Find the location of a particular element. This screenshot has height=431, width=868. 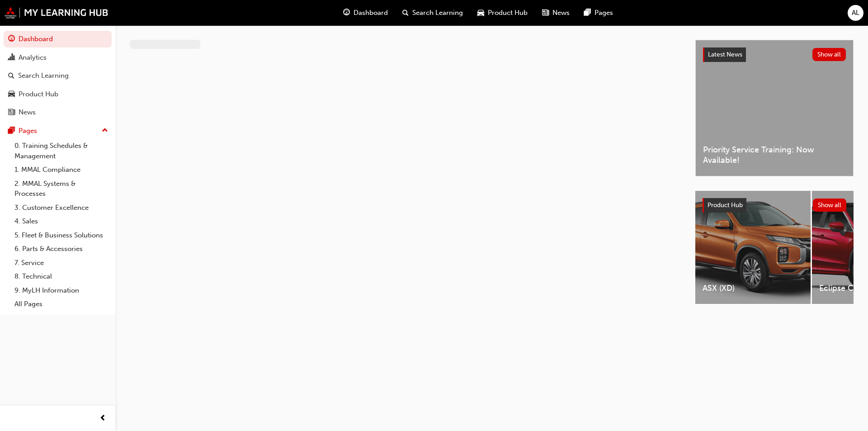

a: Analytics is located at coordinates (58, 58).